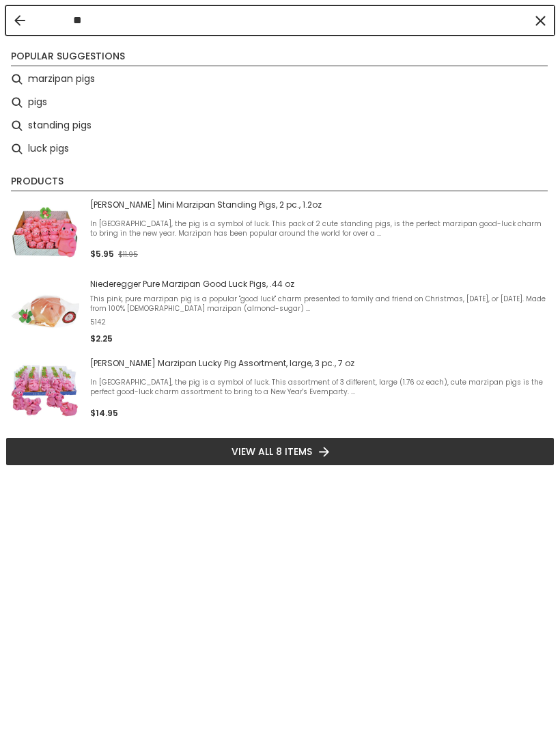 This screenshot has height=733, width=560. I want to click on li: pigs, so click(280, 103).